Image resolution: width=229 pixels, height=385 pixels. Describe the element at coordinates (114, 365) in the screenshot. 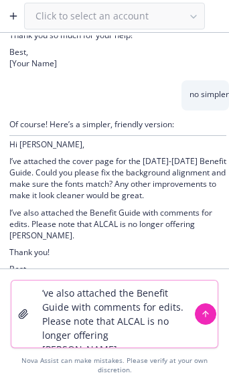

I see `div: Nova Assist can make mistakes. Please verify at your own discretion.` at that location.